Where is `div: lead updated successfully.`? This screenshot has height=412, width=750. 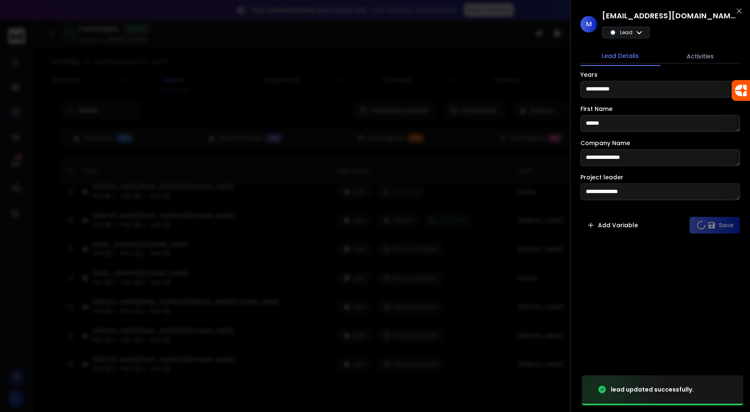
div: lead updated successfully. is located at coordinates (652, 389).